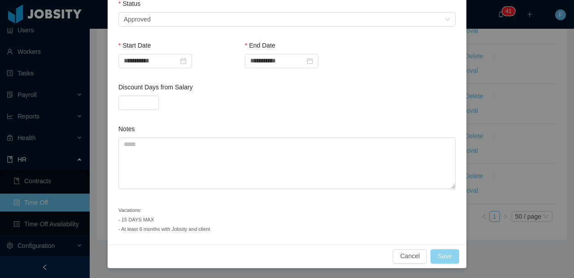 Image resolution: width=574 pixels, height=278 pixels. I want to click on div: Approved, so click(137, 19).